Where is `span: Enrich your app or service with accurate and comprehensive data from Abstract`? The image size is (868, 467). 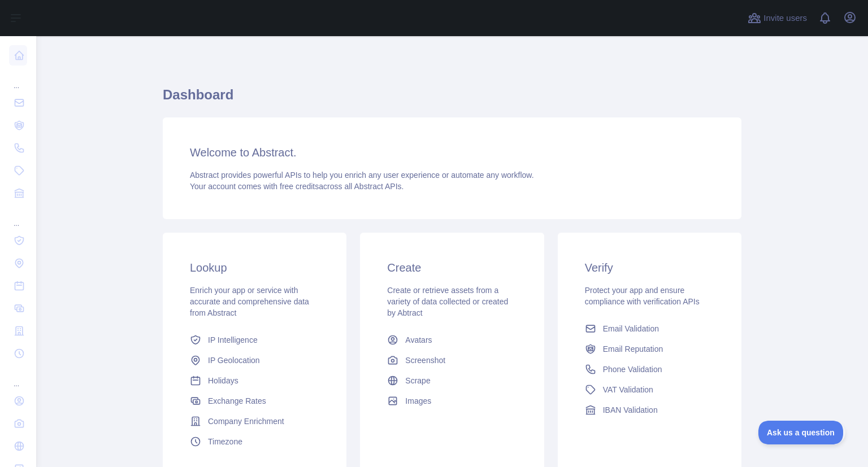
span: Enrich your app or service with accurate and comprehensive data from Abstract is located at coordinates (249, 301).